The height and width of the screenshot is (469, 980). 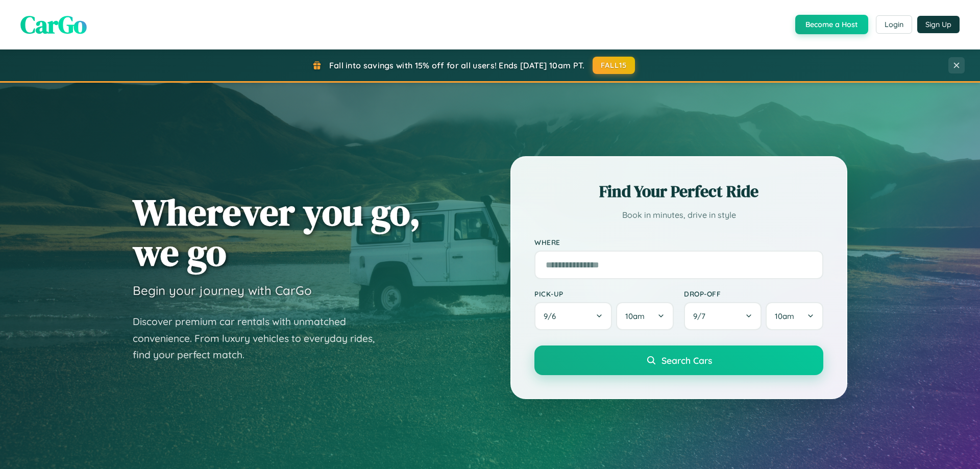 What do you see at coordinates (831, 25) in the screenshot?
I see `button: Become a Host` at bounding box center [831, 25].